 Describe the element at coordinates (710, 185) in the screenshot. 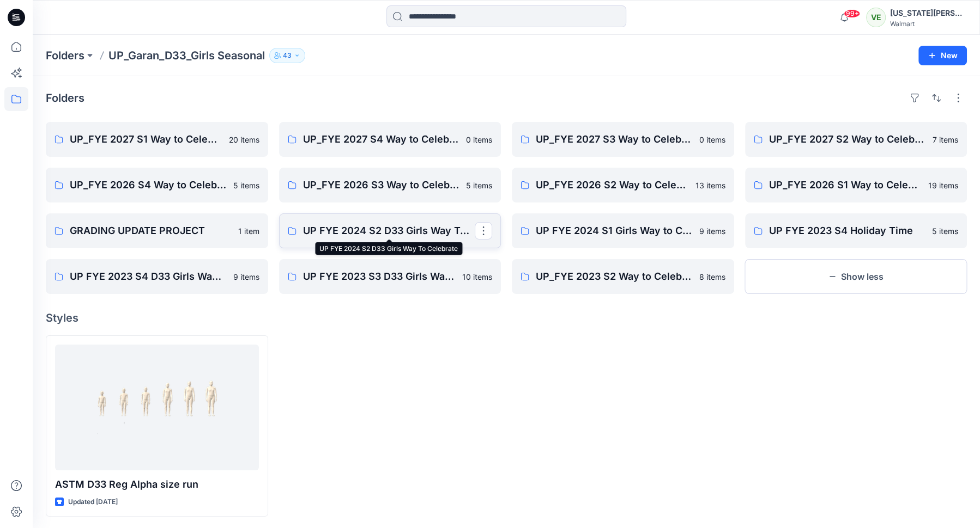

I see `p: 13 items` at that location.